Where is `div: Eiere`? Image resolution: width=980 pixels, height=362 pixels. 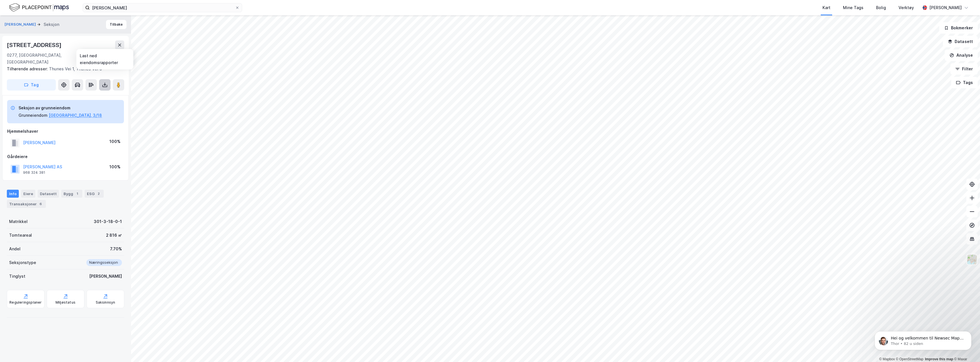 div: Eiere is located at coordinates (29, 193).